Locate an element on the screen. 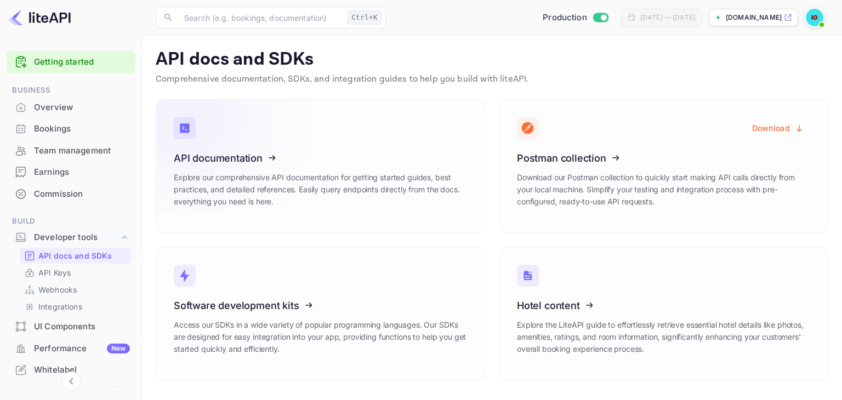 The height and width of the screenshot is (400, 842). p: Comprehensive documentation, SDKs, and integration guides to help you build with liteAPI. is located at coordinates (492, 79).